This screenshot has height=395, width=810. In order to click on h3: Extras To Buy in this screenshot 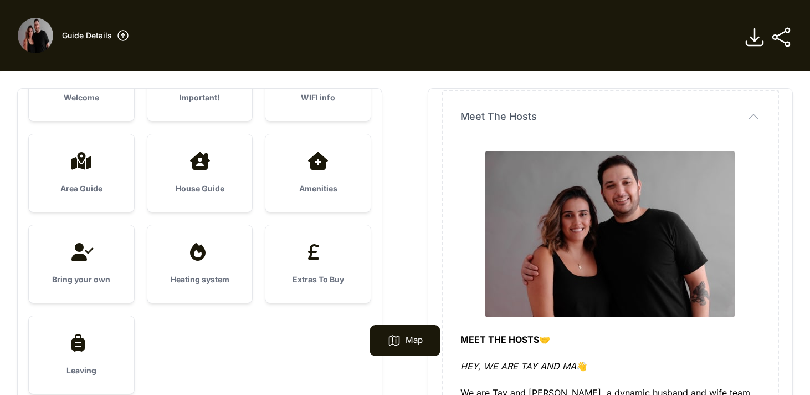, I will do `click(318, 279)`.